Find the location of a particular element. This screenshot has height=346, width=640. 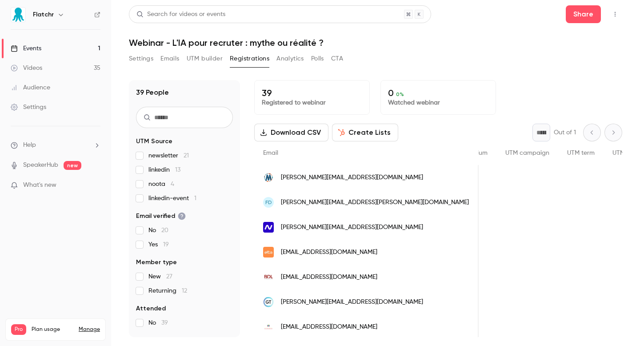

button: Download CSV is located at coordinates (291, 132).